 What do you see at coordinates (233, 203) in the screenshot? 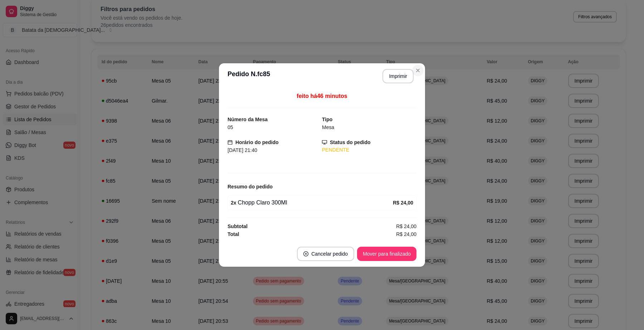
I see `strong: 2 x` at bounding box center [233, 203].